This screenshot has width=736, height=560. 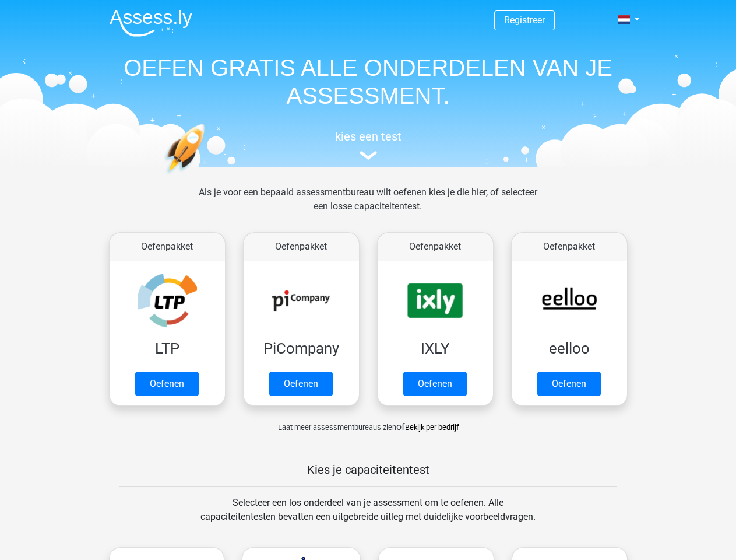 I want to click on a: Bekijk per bedrijf, so click(x=432, y=427).